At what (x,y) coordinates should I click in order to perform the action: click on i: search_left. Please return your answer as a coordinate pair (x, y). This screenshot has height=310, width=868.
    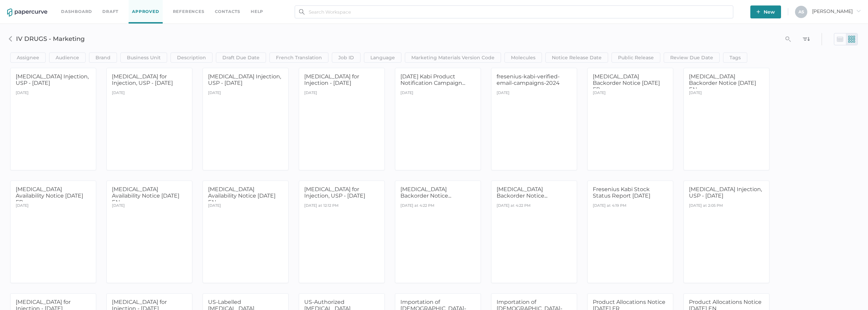
    Looking at the image, I should click on (788, 39).